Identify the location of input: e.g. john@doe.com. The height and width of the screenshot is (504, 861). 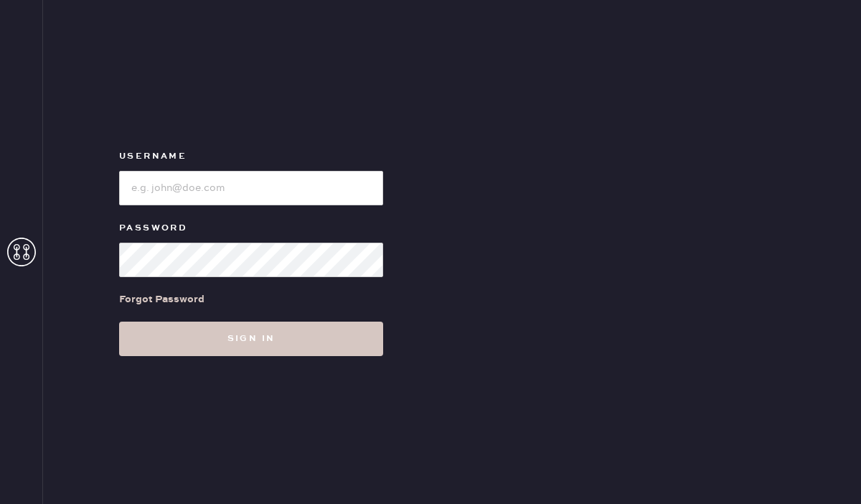
(251, 188).